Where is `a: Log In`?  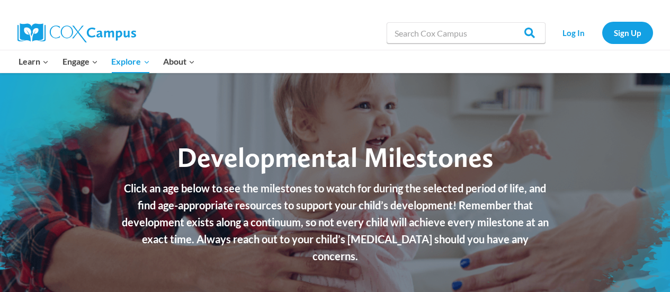
a: Log In is located at coordinates (574, 32).